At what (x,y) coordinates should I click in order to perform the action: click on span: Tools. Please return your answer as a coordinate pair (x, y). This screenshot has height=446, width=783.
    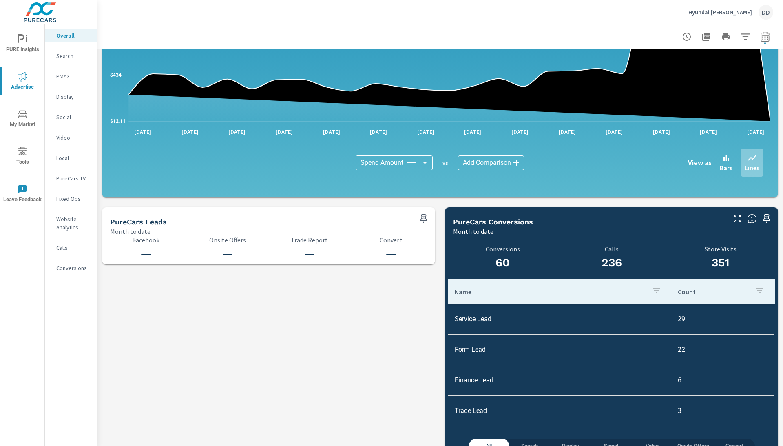
    Looking at the image, I should click on (22, 157).